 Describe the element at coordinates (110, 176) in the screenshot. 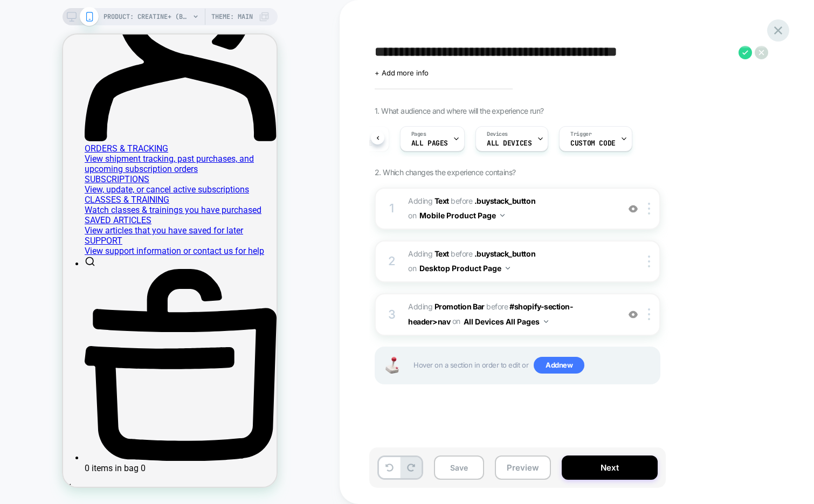

I see `span: Watch classes & trainings you have purchased` at that location.